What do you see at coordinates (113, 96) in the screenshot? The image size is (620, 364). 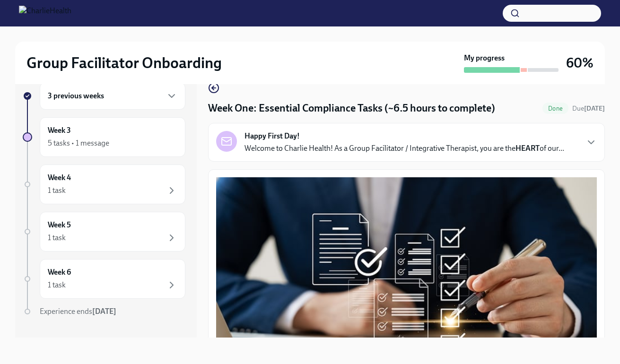 I see `div: 3 previous weeks` at bounding box center [113, 96].